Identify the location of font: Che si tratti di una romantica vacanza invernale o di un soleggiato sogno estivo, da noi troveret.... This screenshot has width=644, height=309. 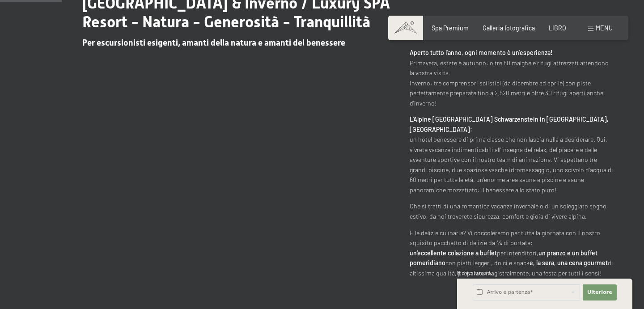
(508, 211).